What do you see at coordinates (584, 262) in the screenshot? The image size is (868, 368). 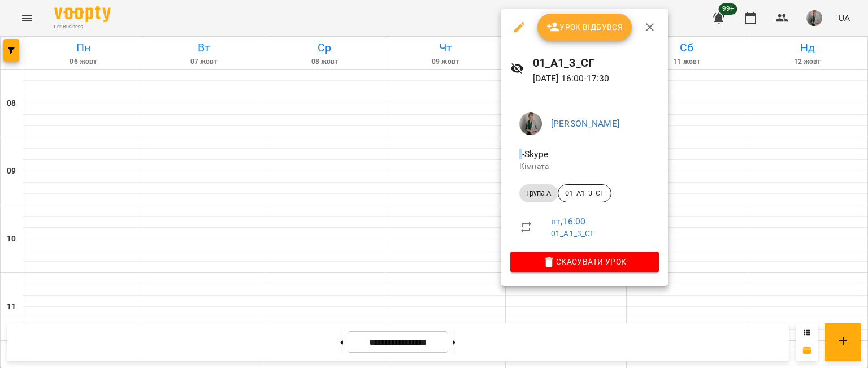 I see `span: Скасувати Урок` at bounding box center [584, 262].